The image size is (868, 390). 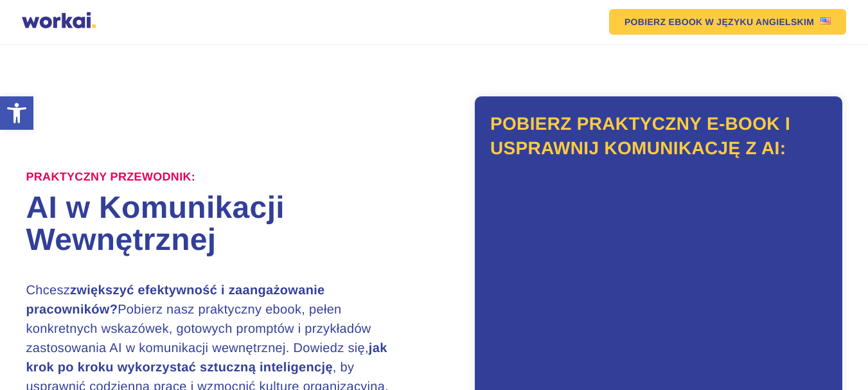 I want to click on strong: zwiększyć efektywność i zaangażowanie pracowników?, so click(x=175, y=300).